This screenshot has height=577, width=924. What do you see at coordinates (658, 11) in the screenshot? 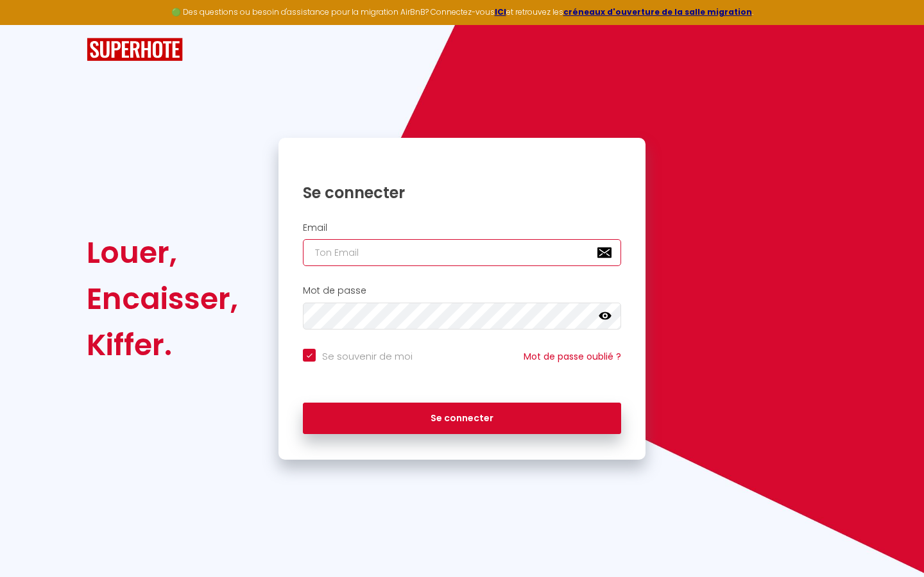
I see `a: créneaux d'ouverture de la salle migration` at bounding box center [658, 11].